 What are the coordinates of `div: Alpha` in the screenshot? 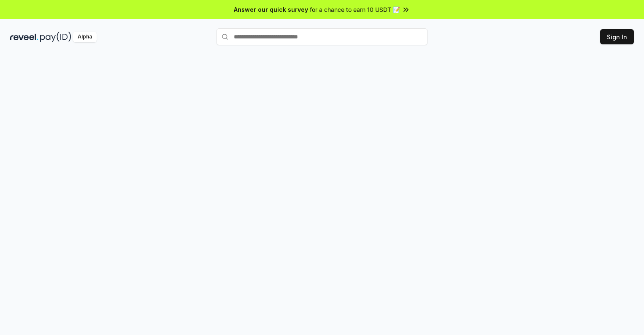 It's located at (85, 37).